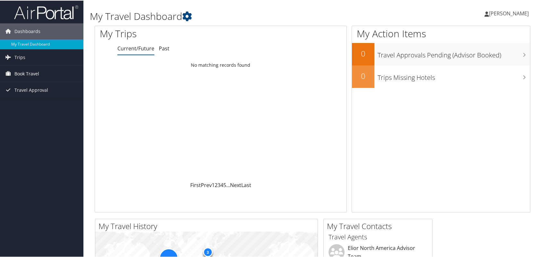  What do you see at coordinates (453, 53) in the screenshot?
I see `h3: Travel Approvals Pending (Advisor Booked)` at bounding box center [453, 53].